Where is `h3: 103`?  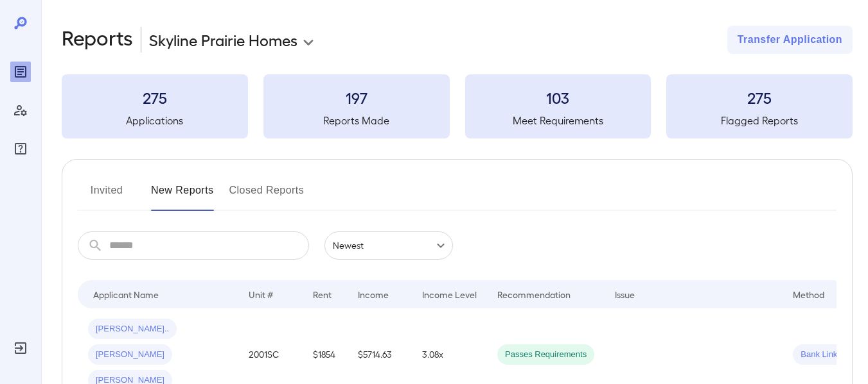 h3: 103 is located at coordinates (558, 97).